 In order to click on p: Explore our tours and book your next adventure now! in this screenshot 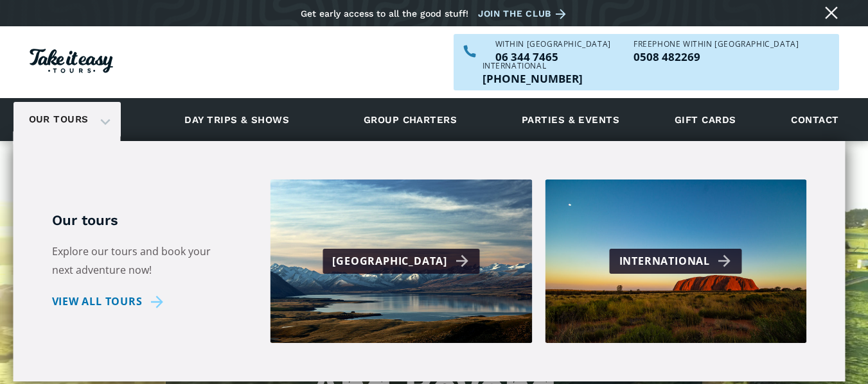, I will do `click(142, 262)`.